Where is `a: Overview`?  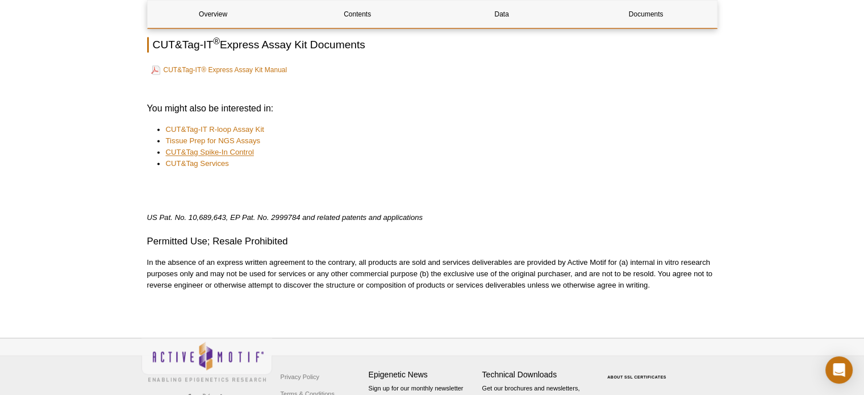 a: Overview is located at coordinates (213, 14).